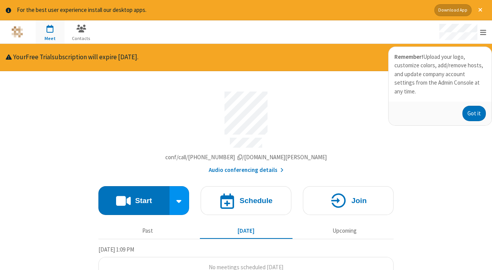 This screenshot has width=492, height=270. Describe the element at coordinates (246, 157) in the screenshot. I see `button: Copy my meeting room linkCopy my meeting room link` at that location.